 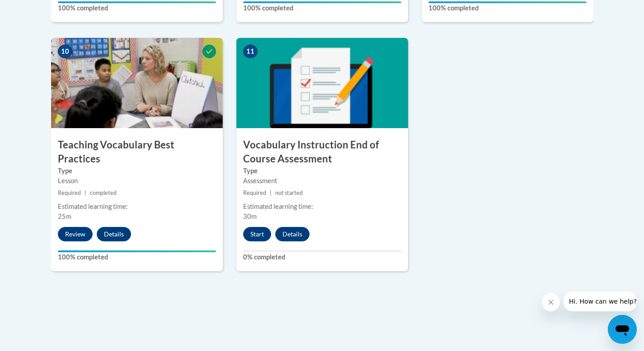 What do you see at coordinates (250, 216) in the screenshot?
I see `span: 30m` at bounding box center [250, 216].